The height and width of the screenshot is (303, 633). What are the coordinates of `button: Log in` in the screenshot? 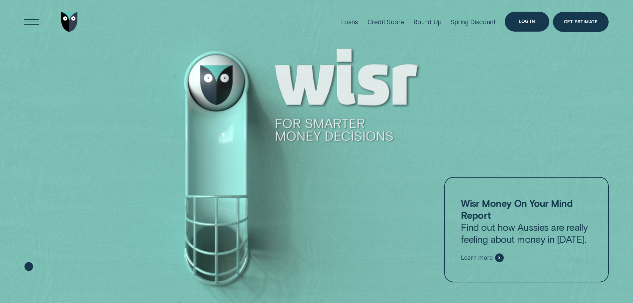 It's located at (526, 22).